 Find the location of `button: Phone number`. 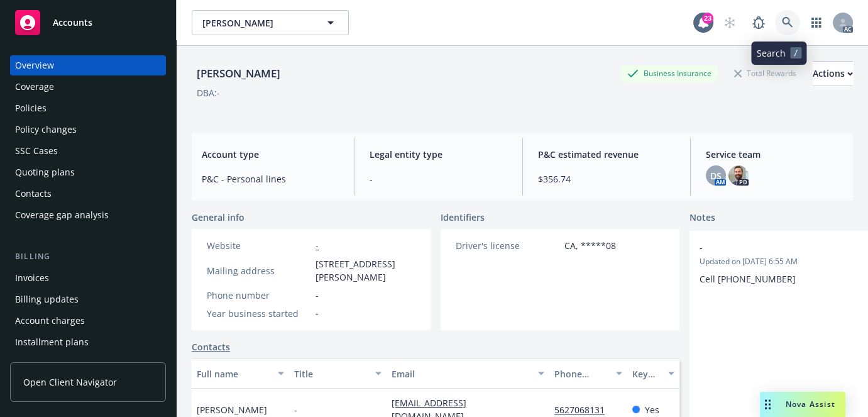

button: Phone number is located at coordinates (588, 374).